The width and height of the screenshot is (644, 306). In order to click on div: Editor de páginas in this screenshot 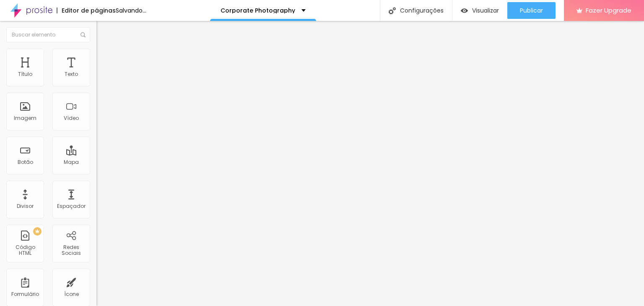, I will do `click(86, 10)`.